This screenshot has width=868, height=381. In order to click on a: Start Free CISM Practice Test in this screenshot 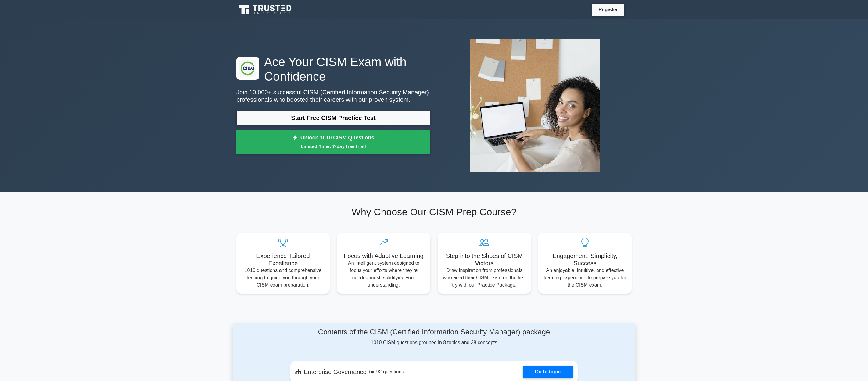, I will do `click(334, 118)`.